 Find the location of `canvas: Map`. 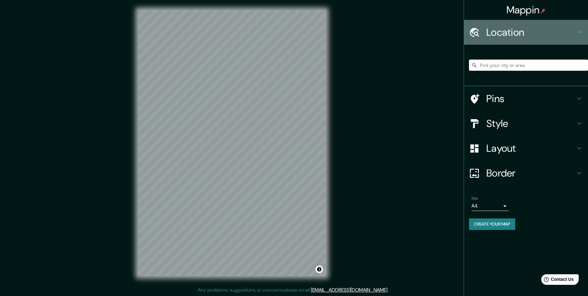

canvas: Map is located at coordinates (232, 143).